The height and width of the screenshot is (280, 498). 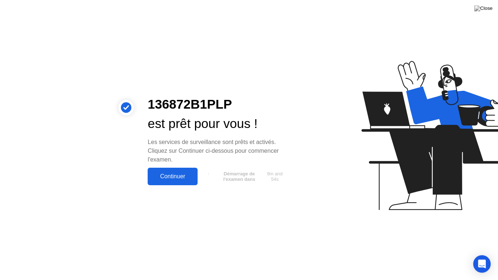 I want to click on img: Close, so click(x=483, y=8).